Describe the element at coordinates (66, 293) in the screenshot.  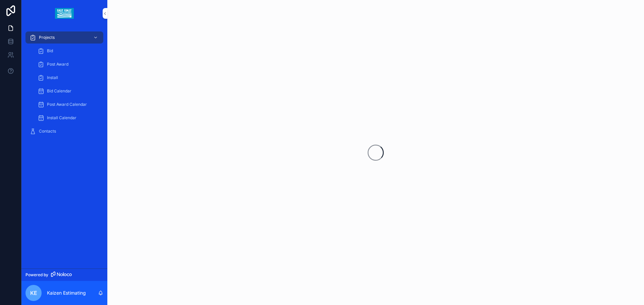
I see `p: Kaizen Estimating` at that location.